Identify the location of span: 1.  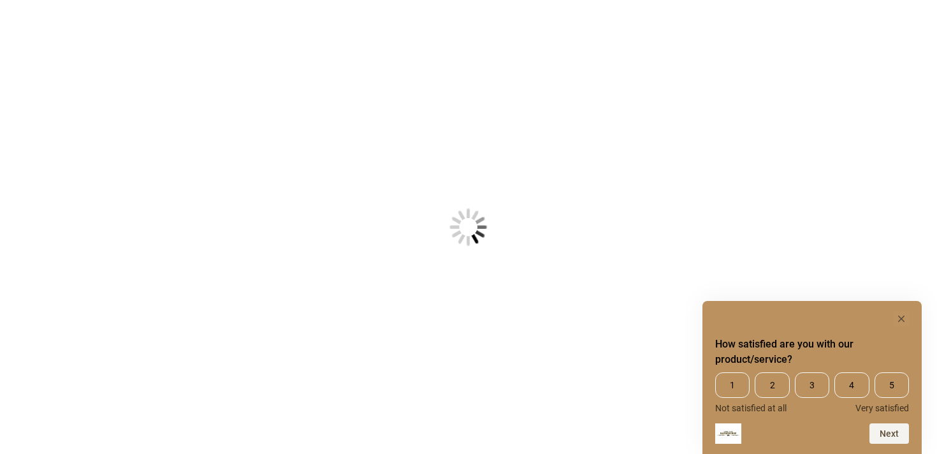
(733, 385).